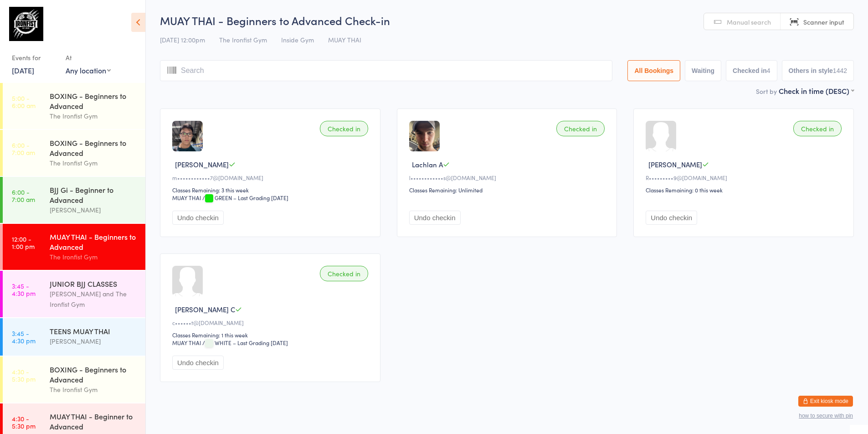  Describe the element at coordinates (94, 284) in the screenshot. I see `div: JUNIOR BJJ CLASSES` at that location.